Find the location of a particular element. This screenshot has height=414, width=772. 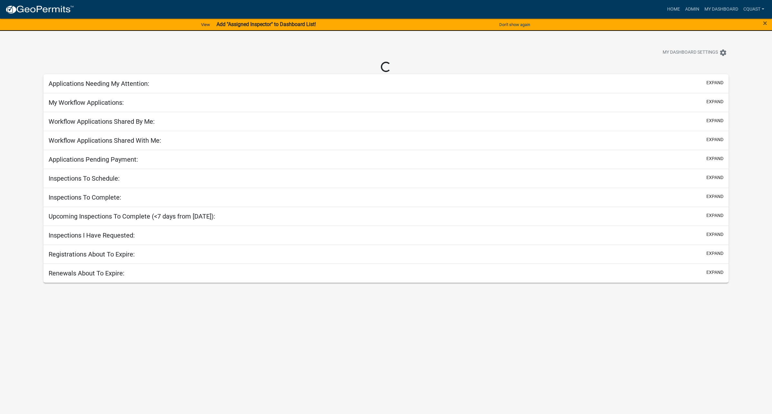

h5: Inspections I Have Requested: is located at coordinates (92, 235).